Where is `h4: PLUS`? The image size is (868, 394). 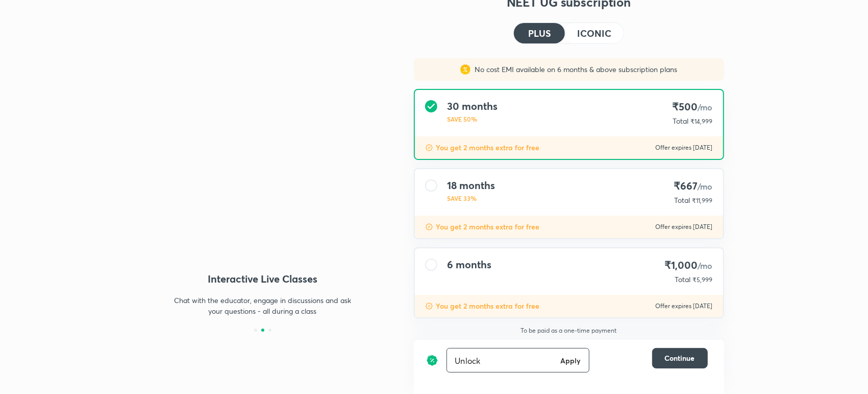 h4: PLUS is located at coordinates (540, 33).